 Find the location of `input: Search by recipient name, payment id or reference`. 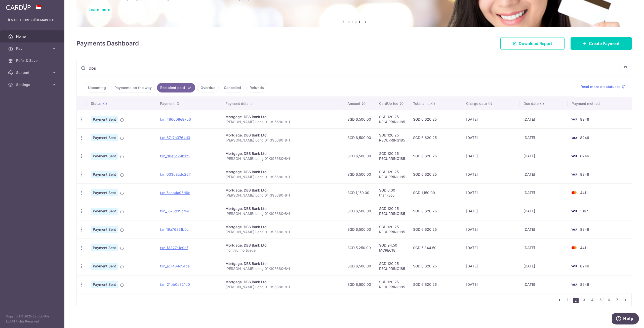

input: Search by recipient name, payment id or reference is located at coordinates (348, 68).